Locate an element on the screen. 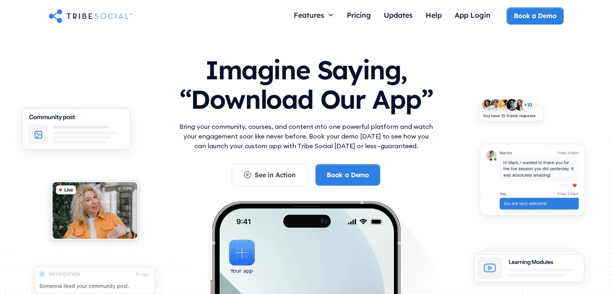  h1: Imagine Saying, “Download Our App” is located at coordinates (306, 83).